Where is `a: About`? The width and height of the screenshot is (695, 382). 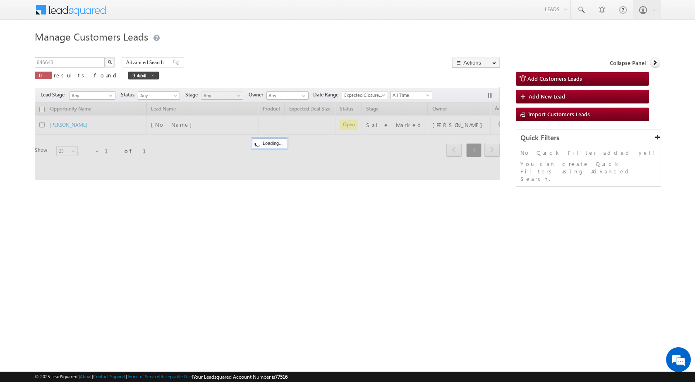 a: About is located at coordinates (86, 376).